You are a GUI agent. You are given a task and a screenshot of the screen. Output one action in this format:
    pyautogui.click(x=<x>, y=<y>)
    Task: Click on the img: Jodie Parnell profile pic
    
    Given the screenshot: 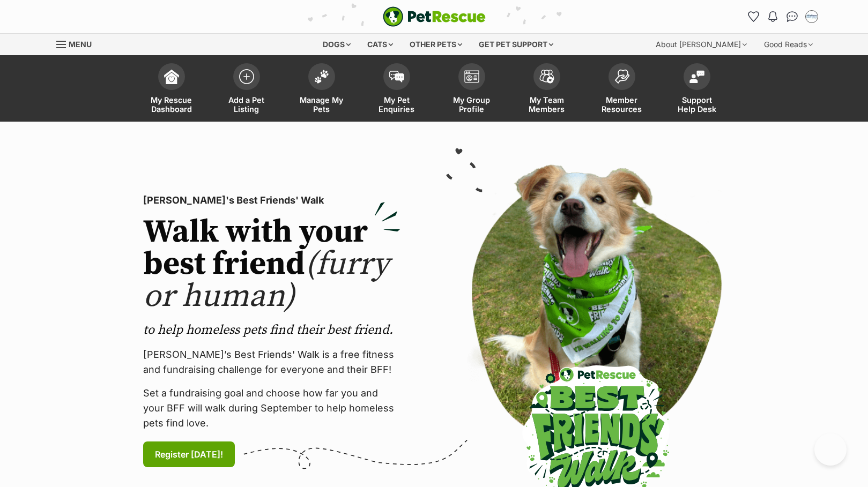 What is the action you would take?
    pyautogui.click(x=811, y=17)
    